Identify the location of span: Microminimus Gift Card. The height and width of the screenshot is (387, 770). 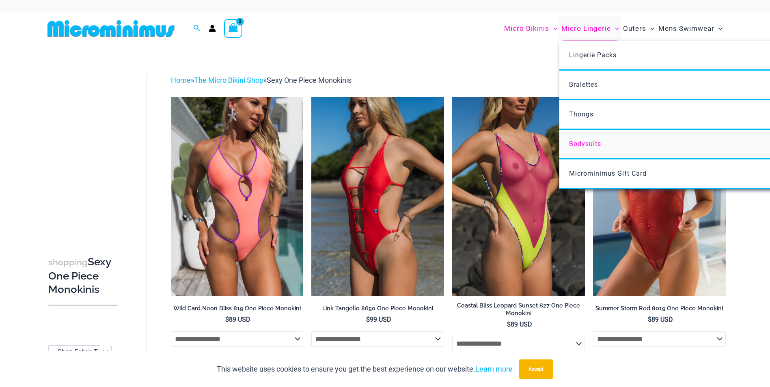
(607, 173).